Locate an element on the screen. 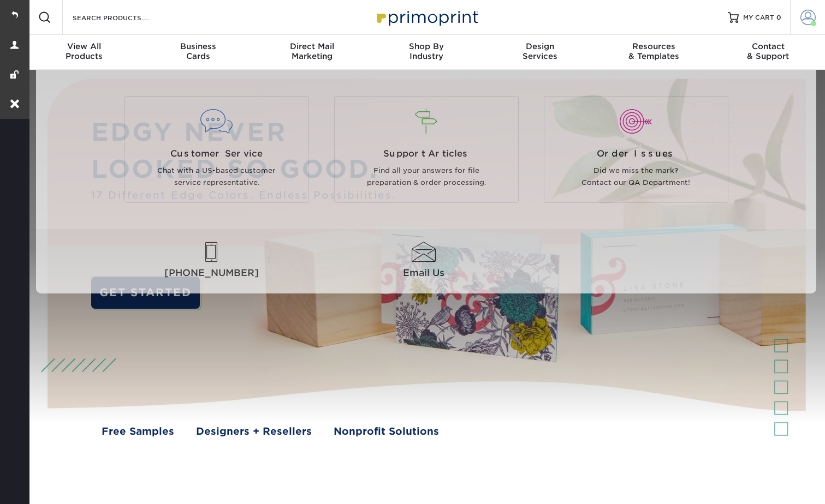 The width and height of the screenshot is (825, 504). p: Chat with a US-based customer service representative. is located at coordinates (217, 177).